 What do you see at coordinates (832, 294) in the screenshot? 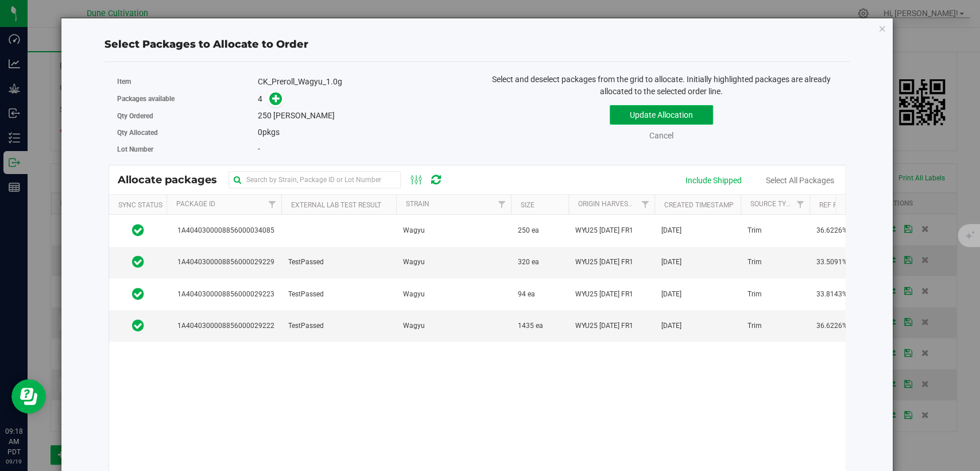
I see `span: 33.8143%` at bounding box center [832, 294].